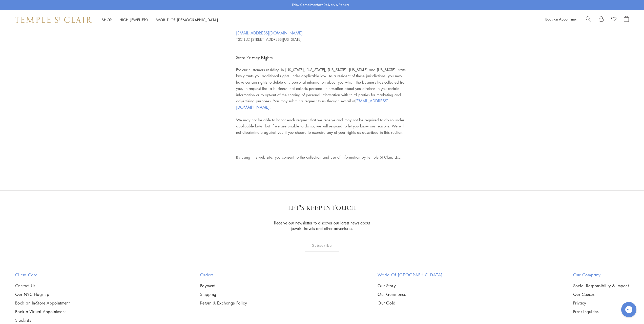 The image size is (644, 324). What do you see at coordinates (410, 286) in the screenshot?
I see `a: Our Story` at bounding box center [410, 286].